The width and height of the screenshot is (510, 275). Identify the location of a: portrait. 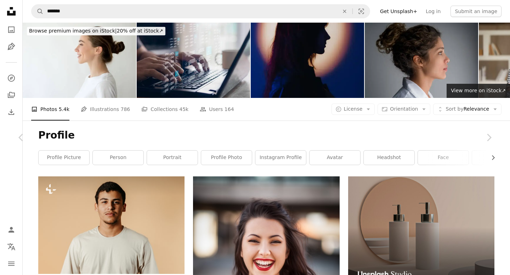
(172, 158).